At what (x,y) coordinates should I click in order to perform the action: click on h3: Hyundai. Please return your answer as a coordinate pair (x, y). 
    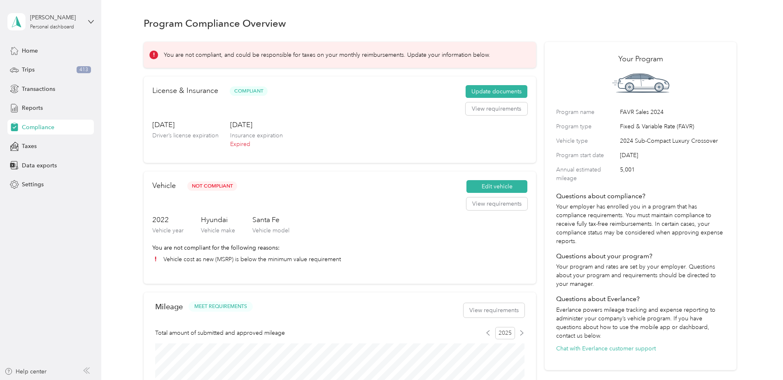
    Looking at the image, I should click on (218, 220).